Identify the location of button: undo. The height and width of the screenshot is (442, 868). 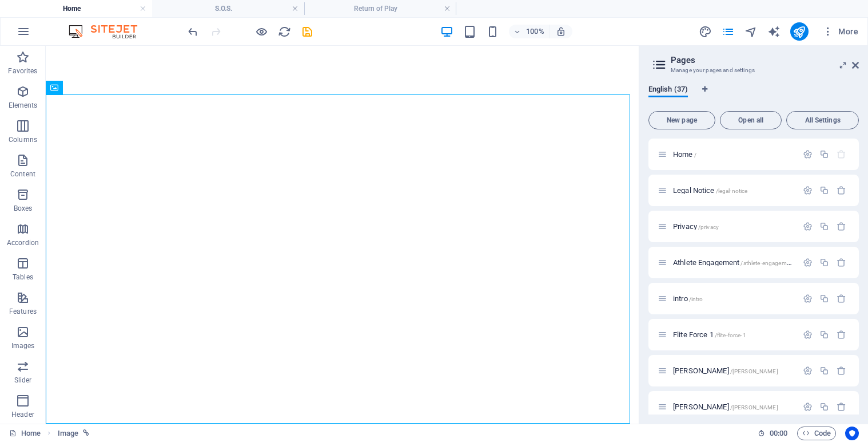
(193, 32).